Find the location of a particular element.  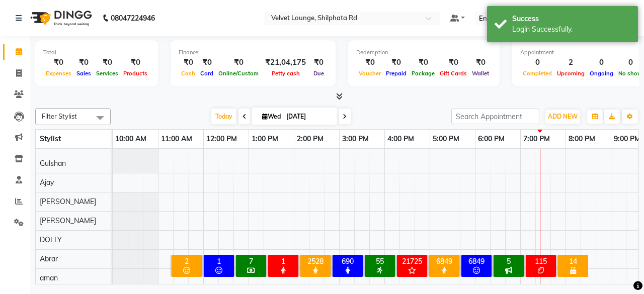

span: Package is located at coordinates (424, 73).